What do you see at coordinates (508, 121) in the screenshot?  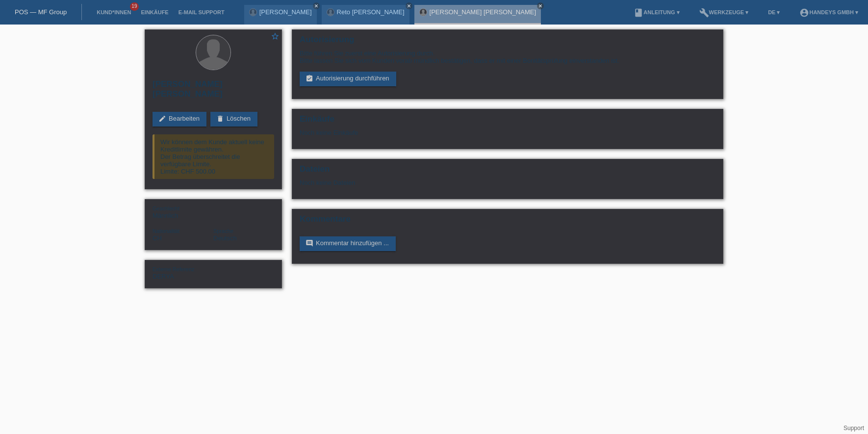 I see `h2: Einkäufe` at bounding box center [508, 121].